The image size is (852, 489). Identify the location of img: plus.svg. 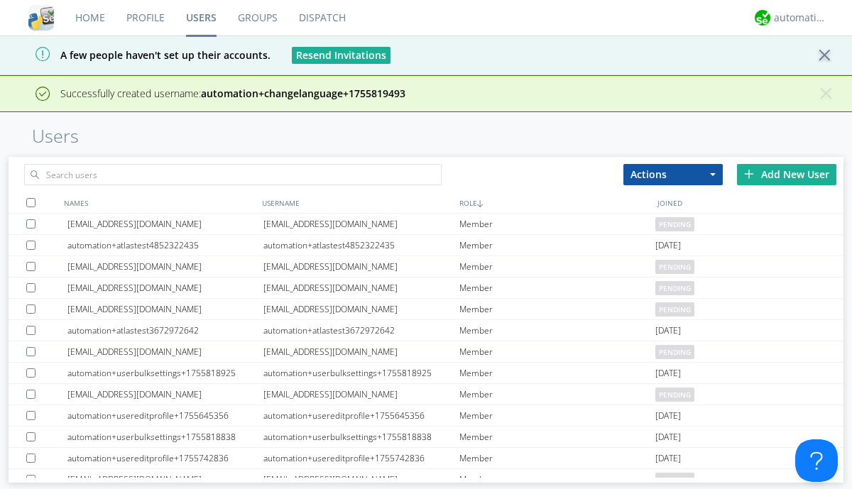
(749, 174).